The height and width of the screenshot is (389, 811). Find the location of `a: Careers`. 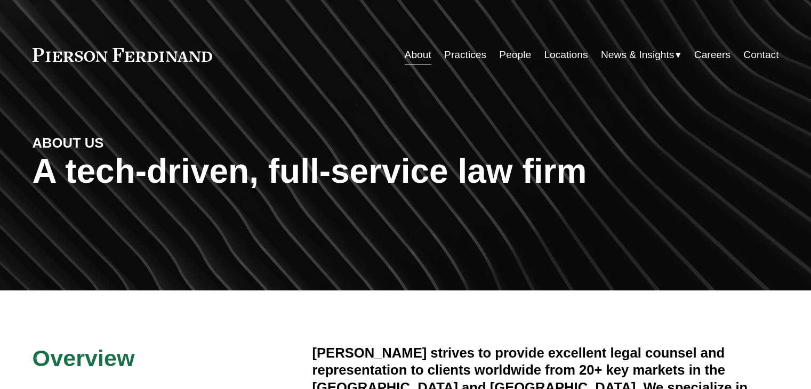

a: Careers is located at coordinates (713, 55).